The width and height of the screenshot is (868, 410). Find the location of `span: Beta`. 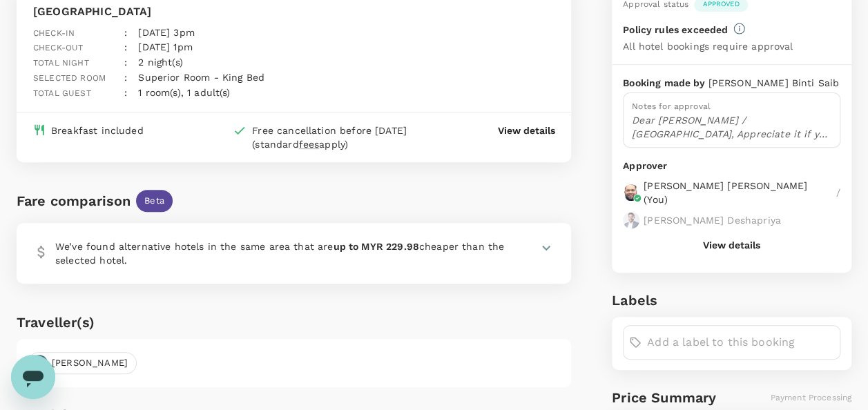

span: Beta is located at coordinates (154, 201).